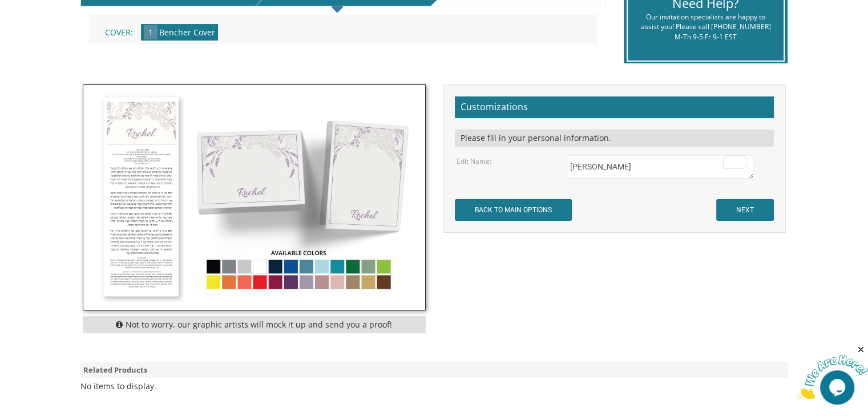 This screenshot has width=868, height=416. Describe the element at coordinates (187, 32) in the screenshot. I see `span: Bencher Cover` at that location.